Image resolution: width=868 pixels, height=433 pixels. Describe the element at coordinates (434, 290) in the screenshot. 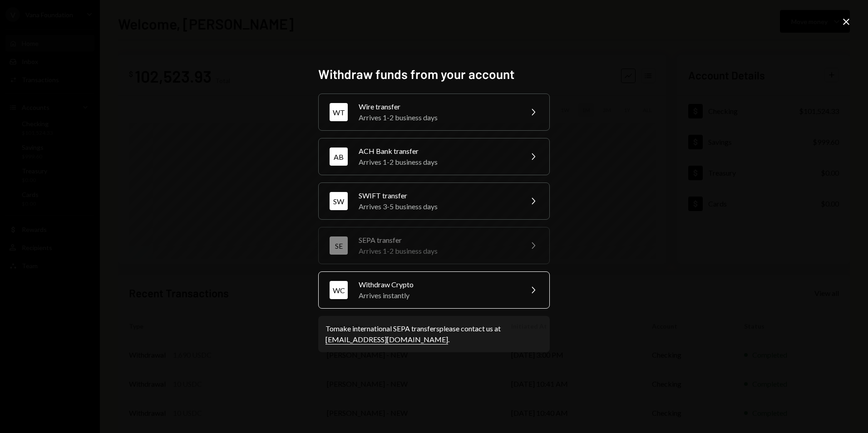

I see `button: WCWithdraw CryptoArrives instantly` at that location.